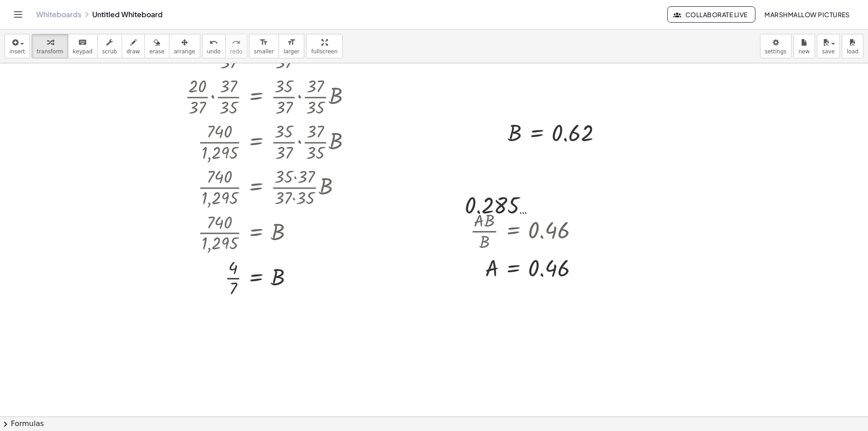 This screenshot has height=431, width=868. What do you see at coordinates (214, 51) in the screenshot?
I see `span: undo` at bounding box center [214, 51].